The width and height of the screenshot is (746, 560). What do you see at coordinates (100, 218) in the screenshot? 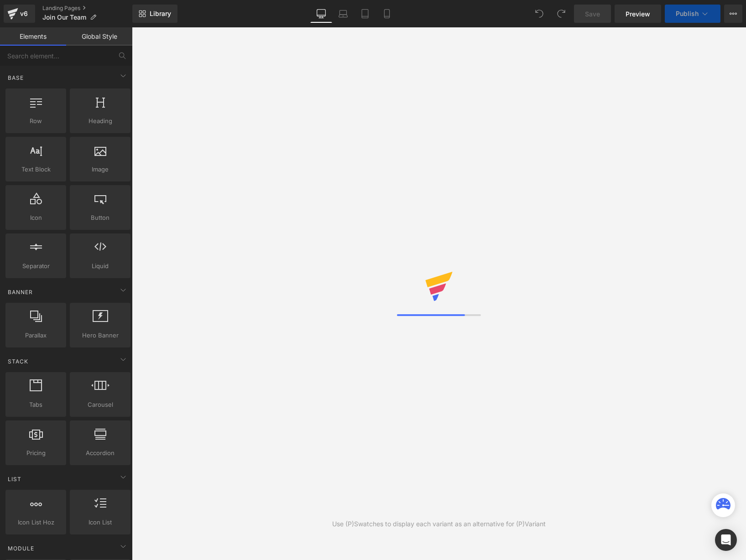
I see `span: Button` at bounding box center [100, 218].